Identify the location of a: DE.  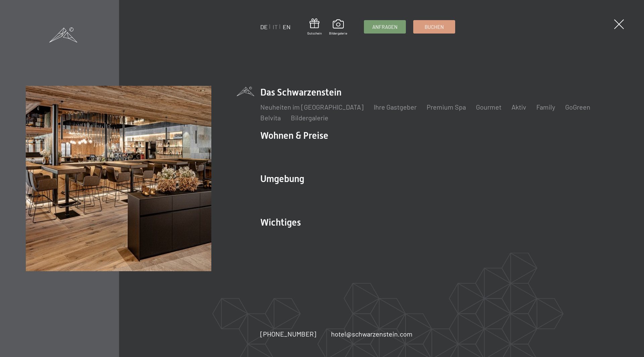
(264, 27).